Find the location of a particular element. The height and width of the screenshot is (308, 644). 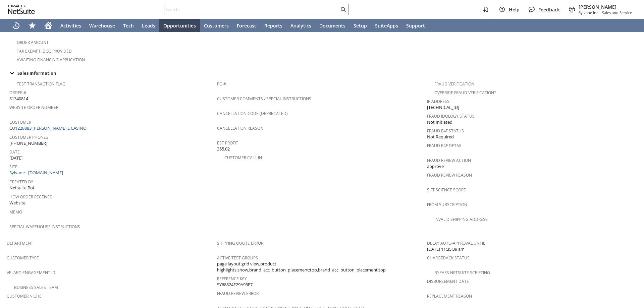

a: Customer Call-in is located at coordinates (243, 157).